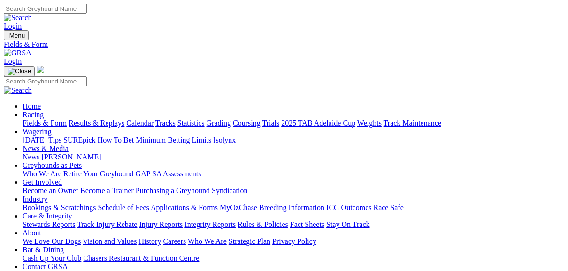 The image size is (568, 271). I want to click on a: Get Involved, so click(42, 182).